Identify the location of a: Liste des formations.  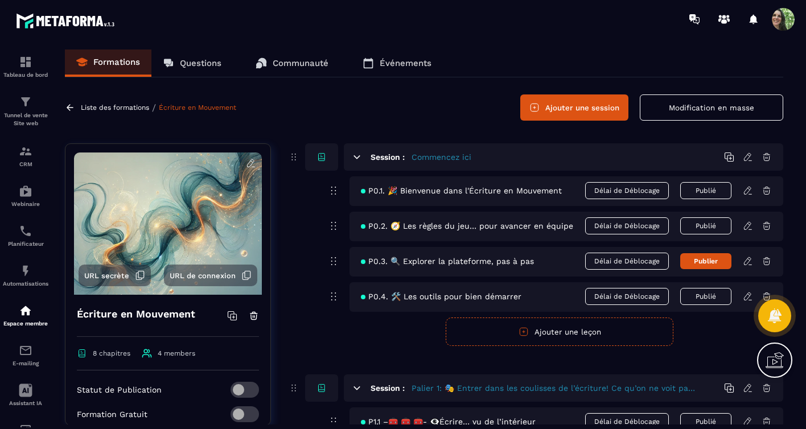
(115, 108).